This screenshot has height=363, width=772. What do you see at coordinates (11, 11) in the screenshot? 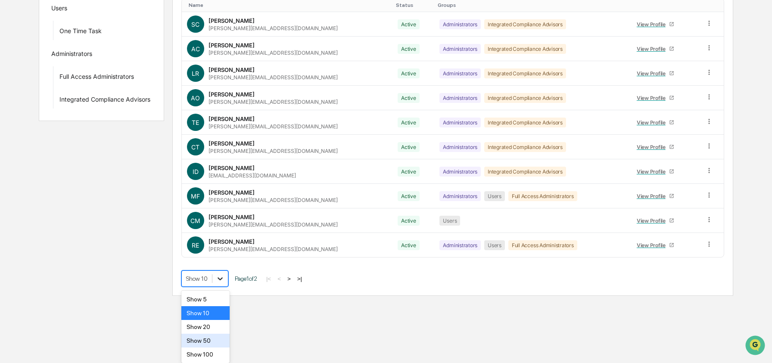
I see `img: f2157a4c-a0d3-4daa-907e-bb6f0de503a5-1751232295721` at bounding box center [11, 11].